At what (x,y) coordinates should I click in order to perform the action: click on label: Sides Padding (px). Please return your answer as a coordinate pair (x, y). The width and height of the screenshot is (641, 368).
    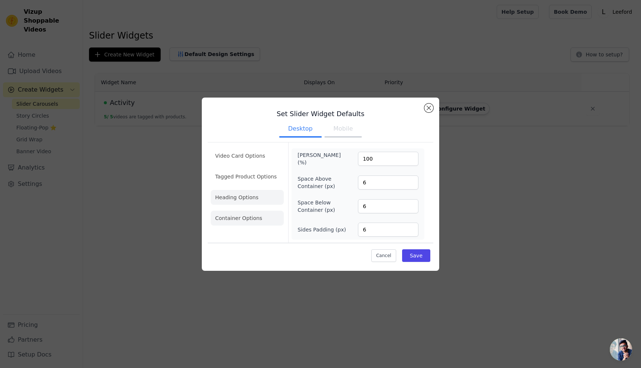
    Looking at the image, I should click on (322, 230).